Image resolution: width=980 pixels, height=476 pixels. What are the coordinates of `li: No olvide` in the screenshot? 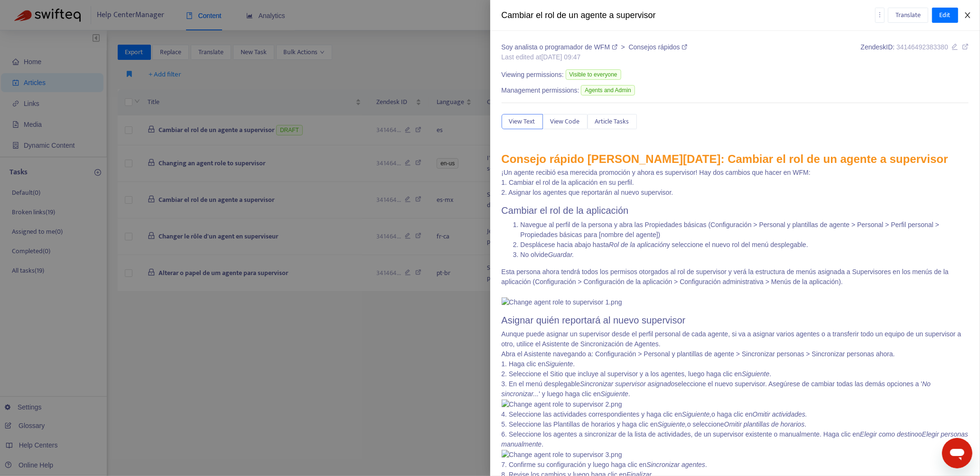 It's located at (745, 255).